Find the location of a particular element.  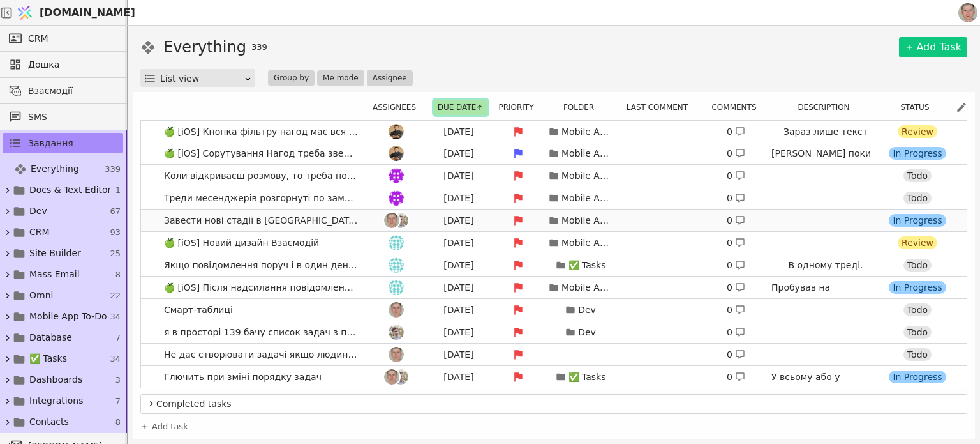

button: Last comment is located at coordinates (661, 107).